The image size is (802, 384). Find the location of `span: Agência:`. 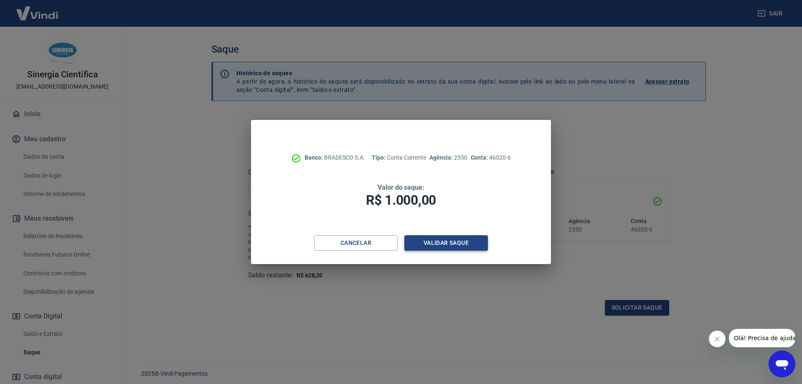

span: Agência: is located at coordinates (441, 157).